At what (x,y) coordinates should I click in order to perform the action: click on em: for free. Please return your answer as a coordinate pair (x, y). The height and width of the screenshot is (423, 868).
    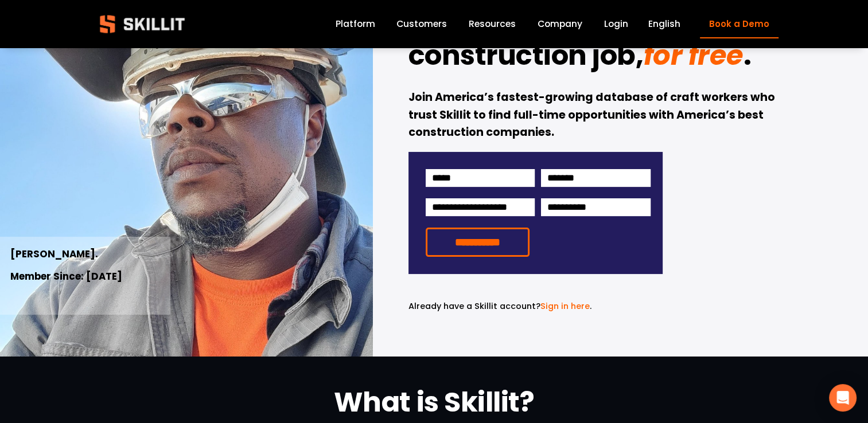
    Looking at the image, I should click on (693, 55).